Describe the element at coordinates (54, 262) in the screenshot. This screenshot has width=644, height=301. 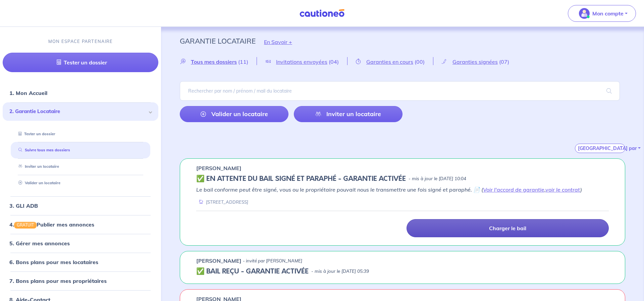
I see `a: 6. Bons plans pour mes locataires` at that location.